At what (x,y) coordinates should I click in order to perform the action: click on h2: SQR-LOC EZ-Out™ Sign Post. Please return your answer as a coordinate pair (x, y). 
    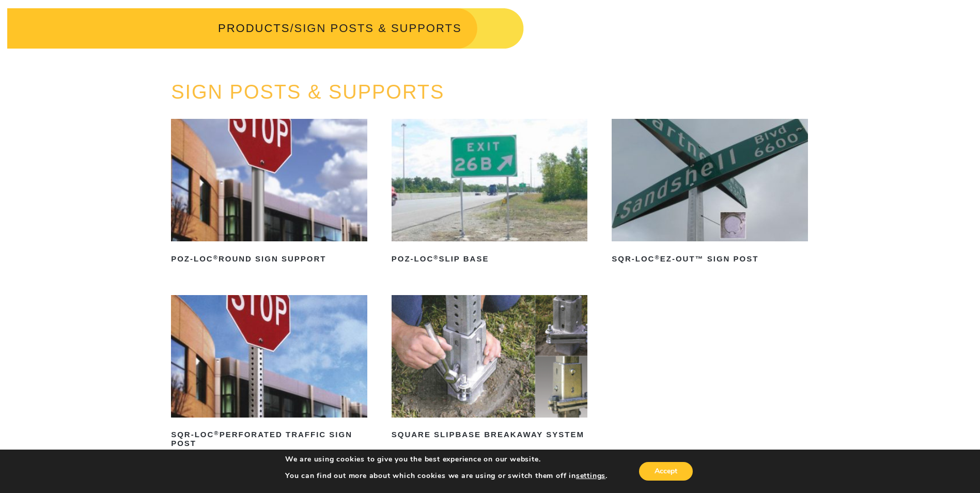
    Looking at the image, I should click on (710, 259).